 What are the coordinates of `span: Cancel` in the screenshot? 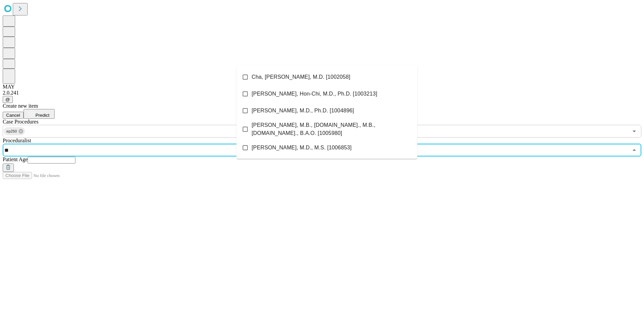 It's located at (13, 115).